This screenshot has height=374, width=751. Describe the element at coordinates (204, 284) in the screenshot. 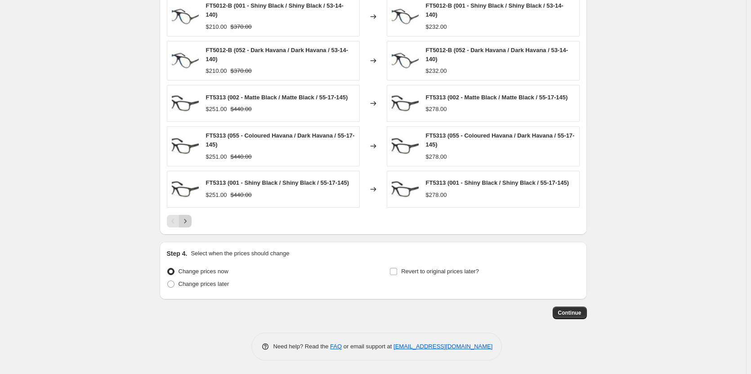

I see `span: Change prices later` at that location.